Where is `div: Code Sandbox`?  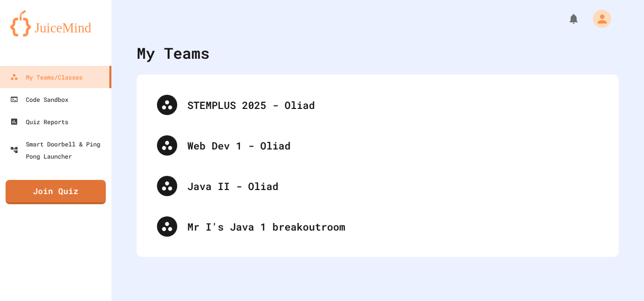
div: Code Sandbox is located at coordinates (39, 99).